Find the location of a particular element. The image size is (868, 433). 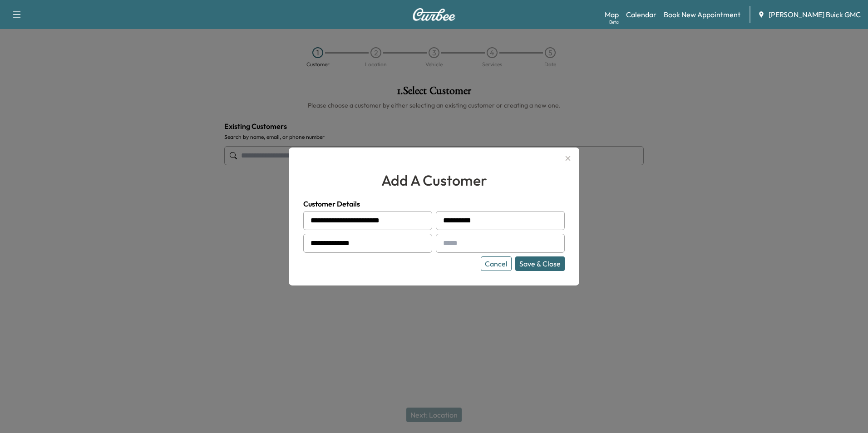

a: Book New Appointment is located at coordinates (702, 14).